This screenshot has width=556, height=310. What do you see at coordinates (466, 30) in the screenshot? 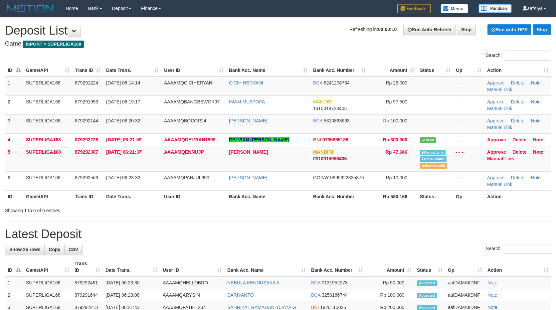
I see `a: Stop` at bounding box center [466, 30].